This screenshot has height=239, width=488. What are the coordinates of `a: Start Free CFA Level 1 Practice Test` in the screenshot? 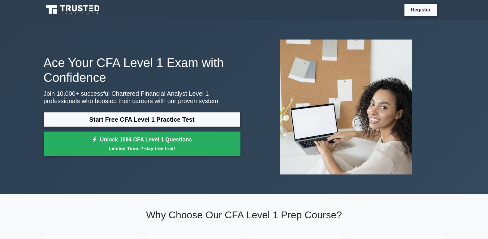 It's located at (142, 120).